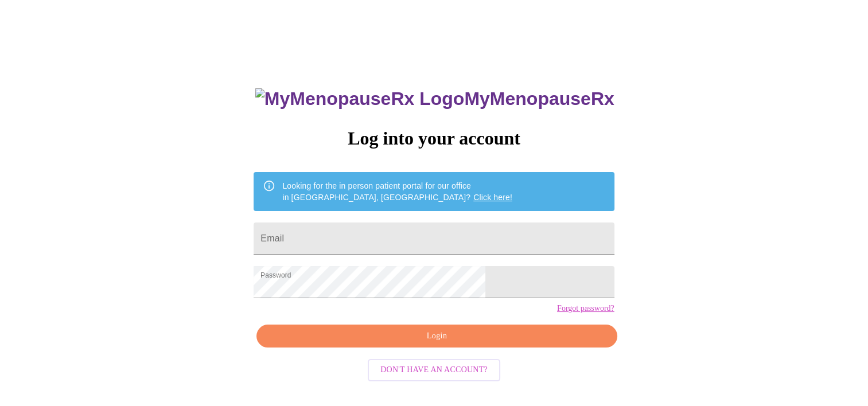 The width and height of the screenshot is (868, 406). I want to click on span: Don't have an account?, so click(434, 370).